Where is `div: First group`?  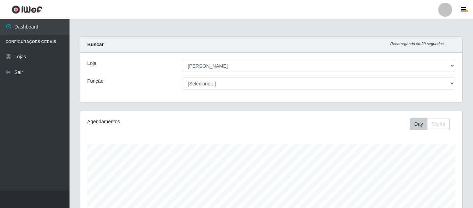 div: First group is located at coordinates (430, 124).